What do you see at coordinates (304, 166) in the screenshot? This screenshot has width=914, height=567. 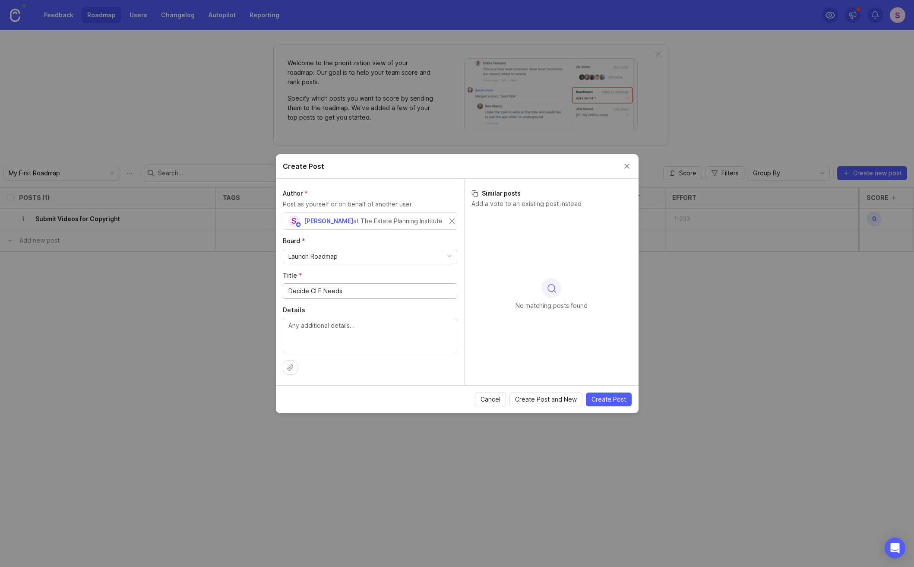 I see `h2: Create Post` at bounding box center [304, 166].